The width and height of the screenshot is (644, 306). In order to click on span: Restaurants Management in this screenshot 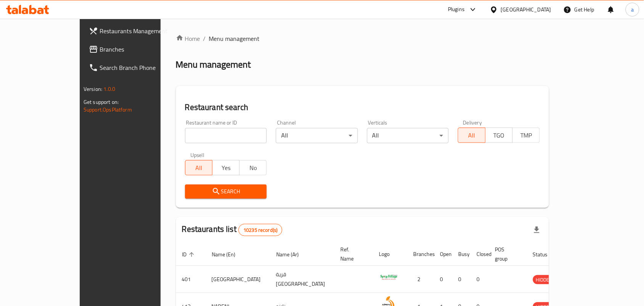, I will do `click(141, 31)`.